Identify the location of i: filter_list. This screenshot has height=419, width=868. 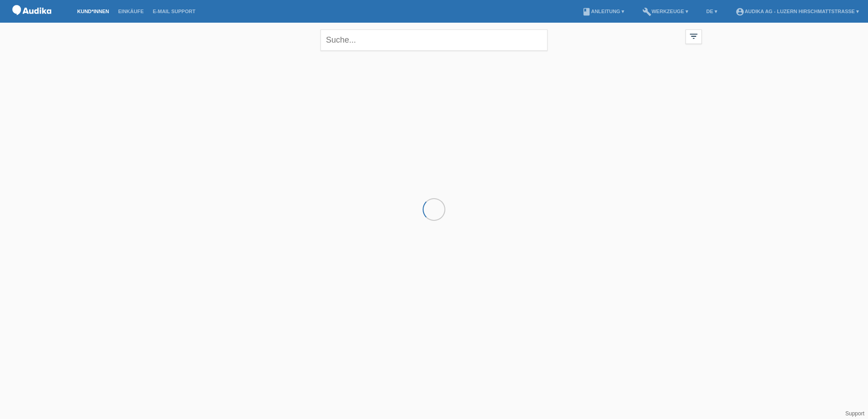
(693, 36).